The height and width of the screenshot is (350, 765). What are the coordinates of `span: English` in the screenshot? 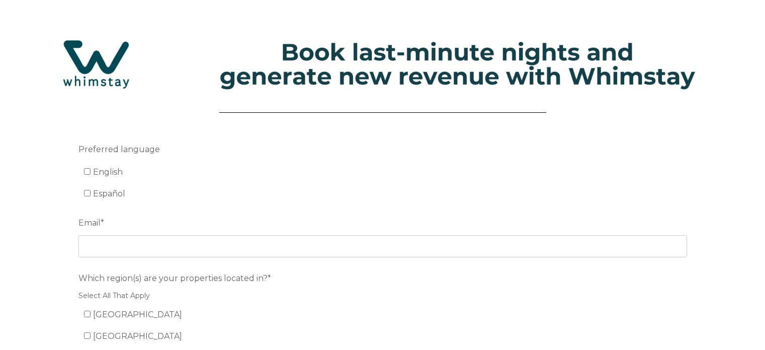 It's located at (108, 172).